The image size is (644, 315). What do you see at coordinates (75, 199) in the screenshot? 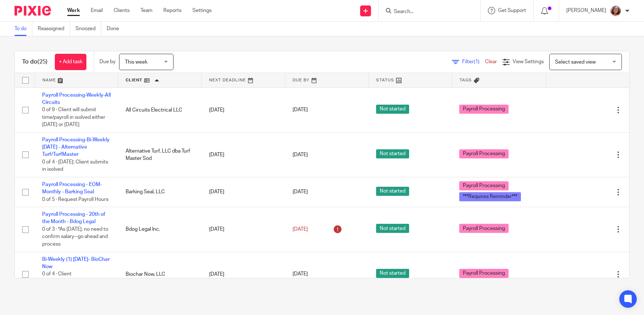
I see `span: 0 of 5 · Request Payroll Hours` at bounding box center [75, 199].